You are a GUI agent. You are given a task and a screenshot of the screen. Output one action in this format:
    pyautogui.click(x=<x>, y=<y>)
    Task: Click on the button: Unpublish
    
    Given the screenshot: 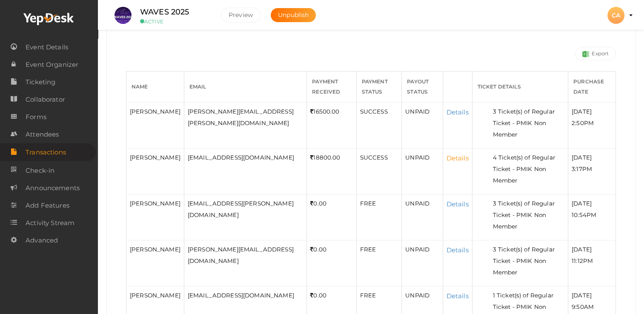 What is the action you would take?
    pyautogui.click(x=293, y=15)
    